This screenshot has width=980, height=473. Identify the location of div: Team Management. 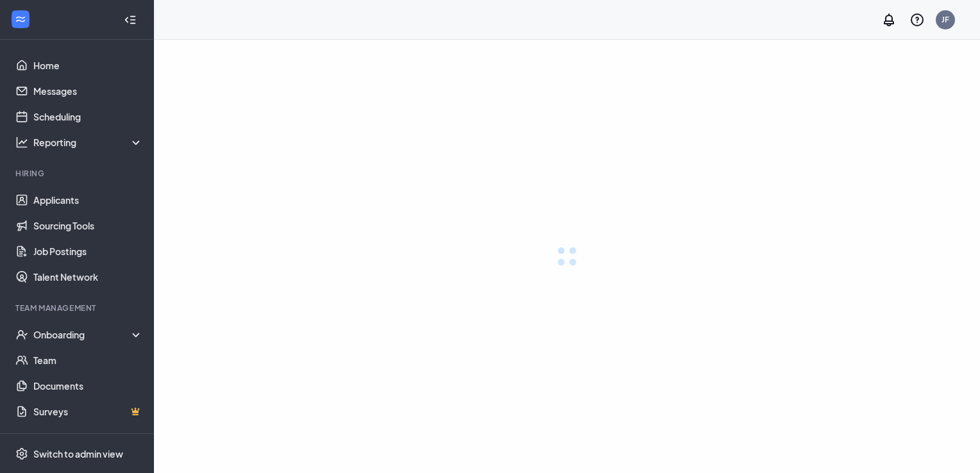
(78, 307).